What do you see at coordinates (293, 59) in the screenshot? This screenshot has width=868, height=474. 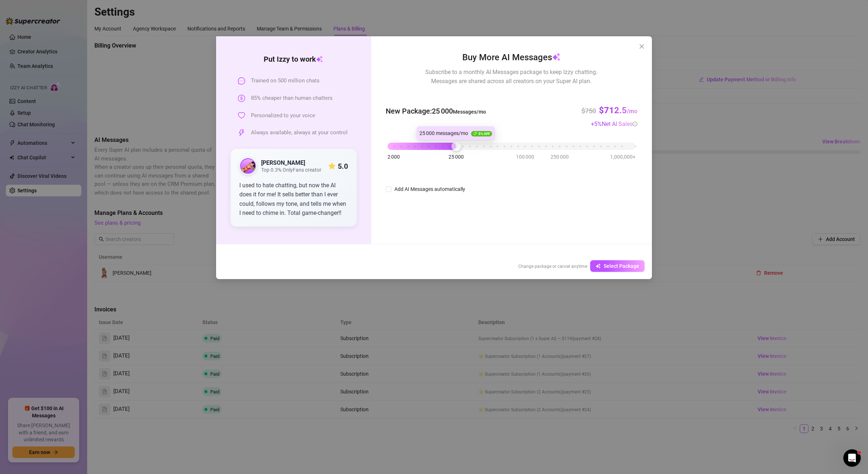 I see `strong: Put Izzy to work` at bounding box center [293, 59].